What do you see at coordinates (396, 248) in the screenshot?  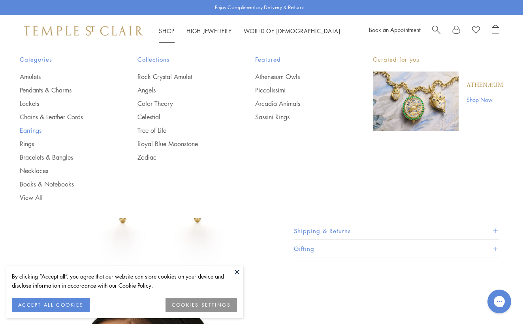 I see `button: Gifting` at bounding box center [396, 248].